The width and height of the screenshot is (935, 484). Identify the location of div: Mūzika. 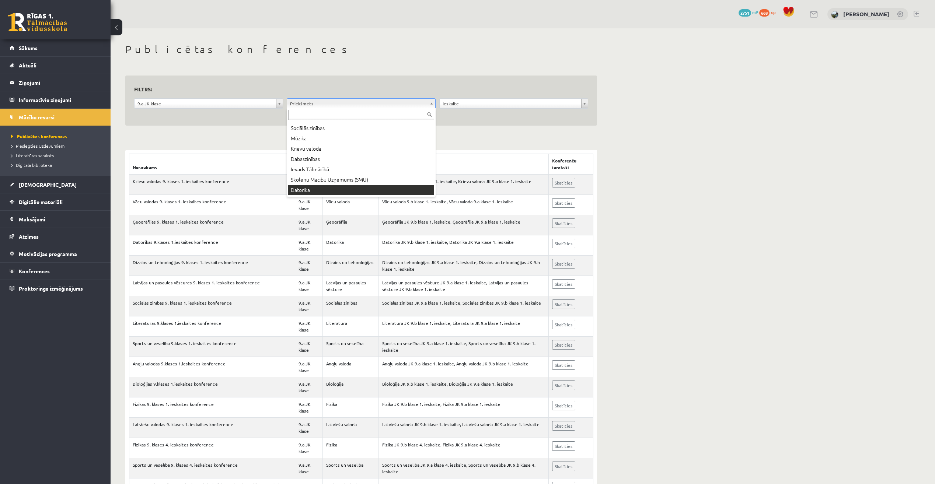
(361, 139).